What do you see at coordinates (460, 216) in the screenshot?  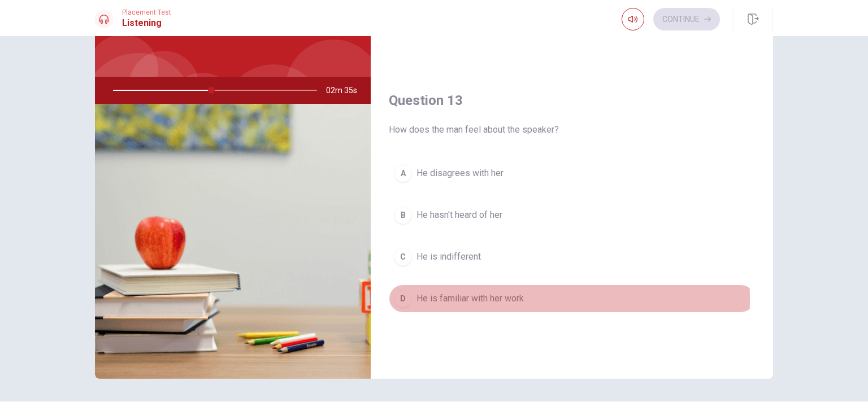 I see `span: He hasn't heard of her` at bounding box center [460, 216].